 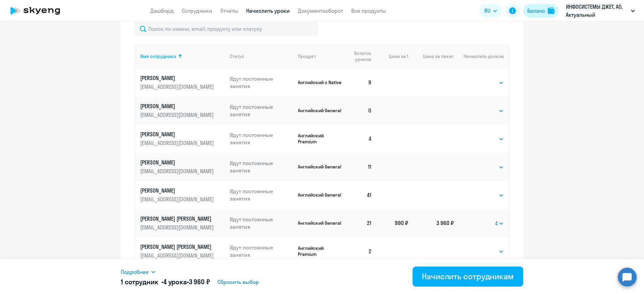 I want to click on span: Подробнее, so click(x=135, y=272).